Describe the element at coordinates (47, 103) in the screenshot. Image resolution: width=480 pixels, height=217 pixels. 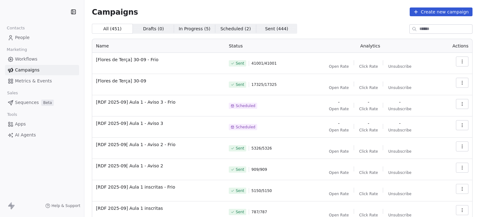
I see `span: Beta` at that location.